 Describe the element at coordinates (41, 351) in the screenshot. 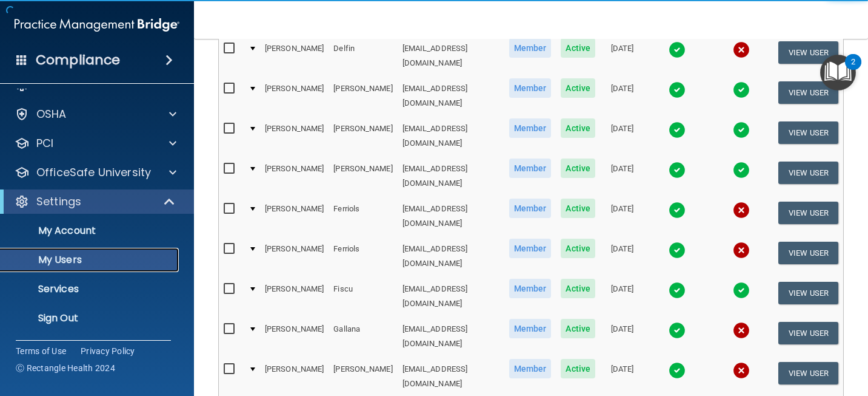

I see `a: Terms of Use` at that location.